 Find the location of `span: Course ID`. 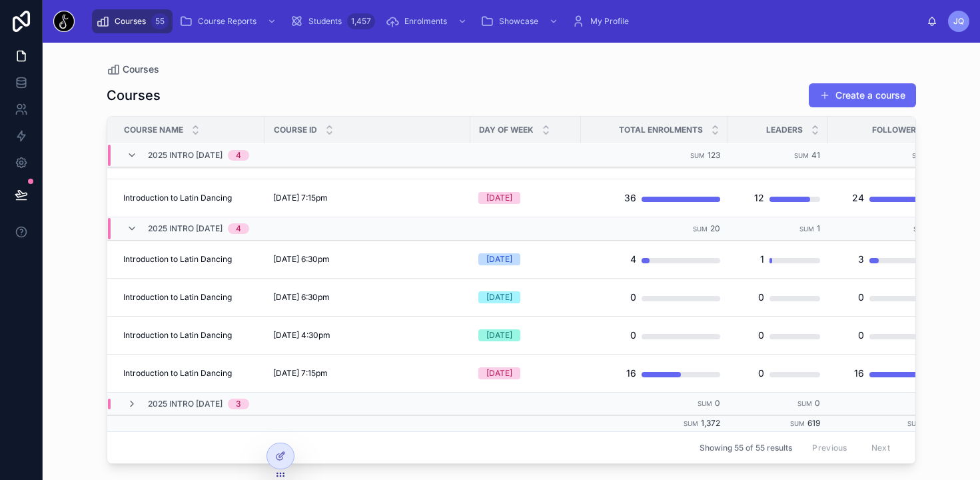

span: Course ID is located at coordinates (295, 130).